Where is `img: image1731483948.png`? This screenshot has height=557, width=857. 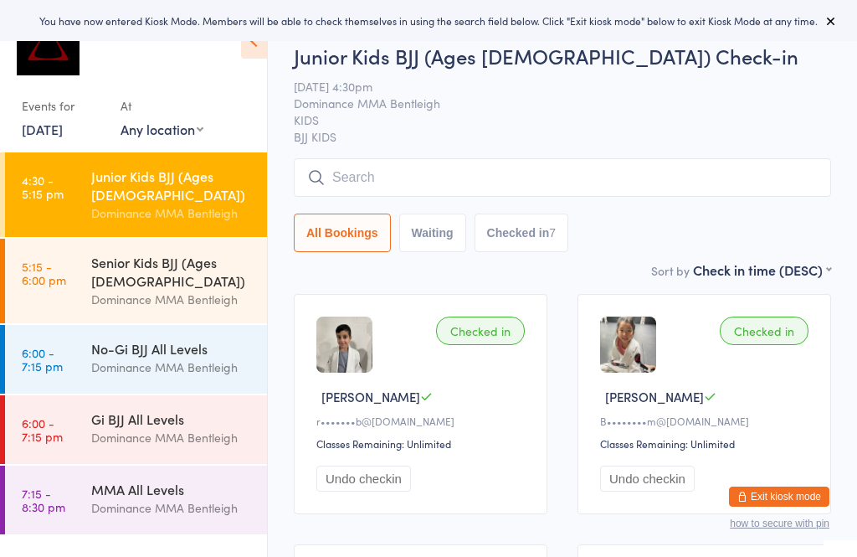 img: image1731483948.png is located at coordinates (628, 344).